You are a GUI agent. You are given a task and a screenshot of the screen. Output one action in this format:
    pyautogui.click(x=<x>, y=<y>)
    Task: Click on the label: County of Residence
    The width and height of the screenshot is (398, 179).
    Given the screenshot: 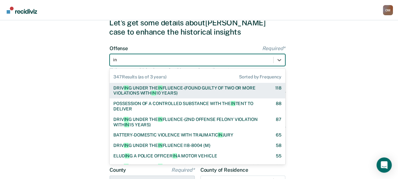 What is the action you would take?
    pyautogui.click(x=243, y=169)
    